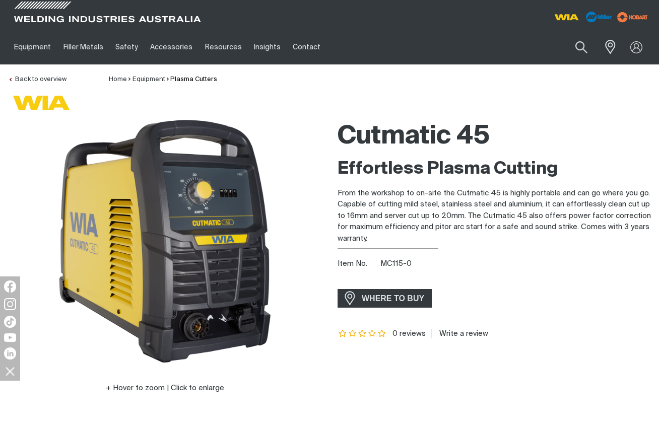 This screenshot has width=659, height=431. Describe the element at coordinates (194, 79) in the screenshot. I see `a: Plasma Cutters` at that location.